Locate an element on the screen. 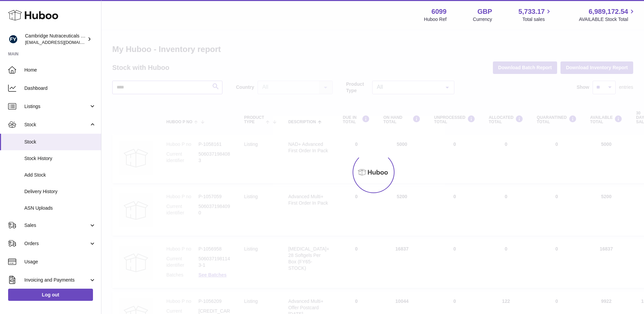 Image resolution: width=644 pixels, height=314 pixels. span: Delivery History is located at coordinates (60, 191).